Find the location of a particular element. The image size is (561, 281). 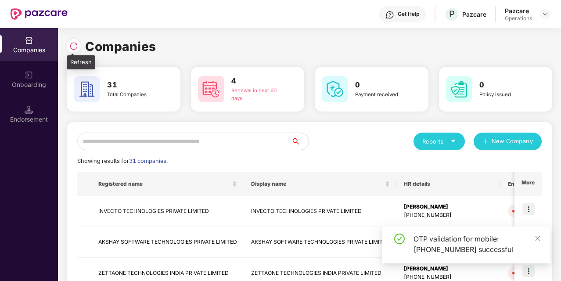

span: Endorsements is located at coordinates (531, 184).